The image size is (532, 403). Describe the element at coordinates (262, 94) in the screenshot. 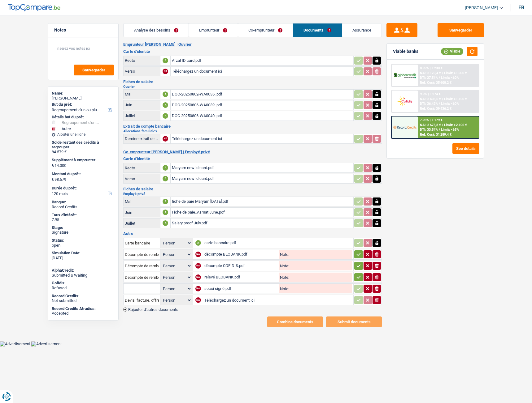

I see `div: DOC-20250802-WA0036..pdf` at that location.